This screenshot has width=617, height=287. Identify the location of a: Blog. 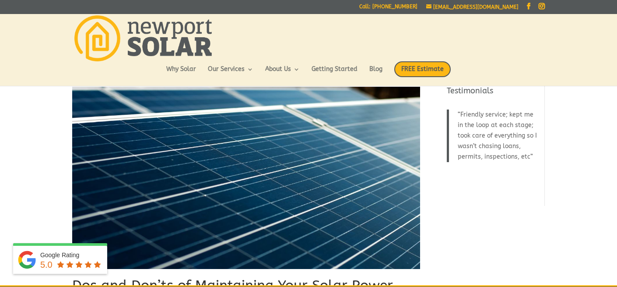
(376, 74).